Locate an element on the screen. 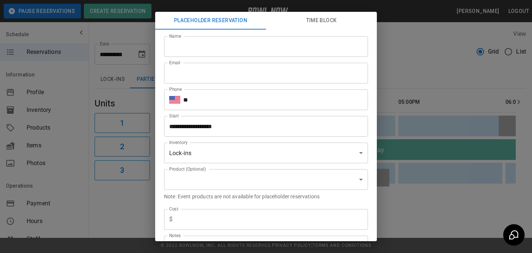 Image resolution: width=532 pixels, height=253 pixels. button: Placeholder Reservation is located at coordinates (211, 21).